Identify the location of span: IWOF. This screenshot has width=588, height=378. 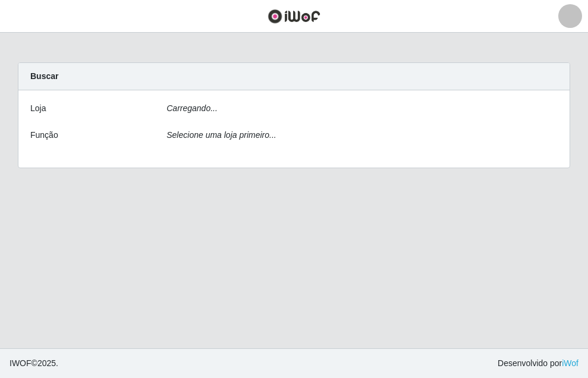
(20, 363).